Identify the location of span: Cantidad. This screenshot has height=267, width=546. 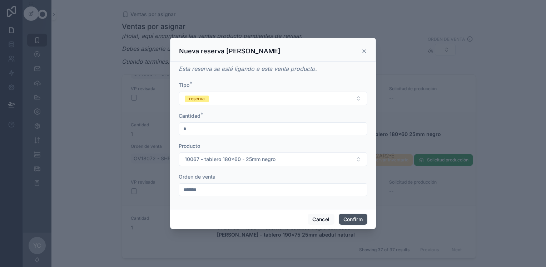
(190, 116).